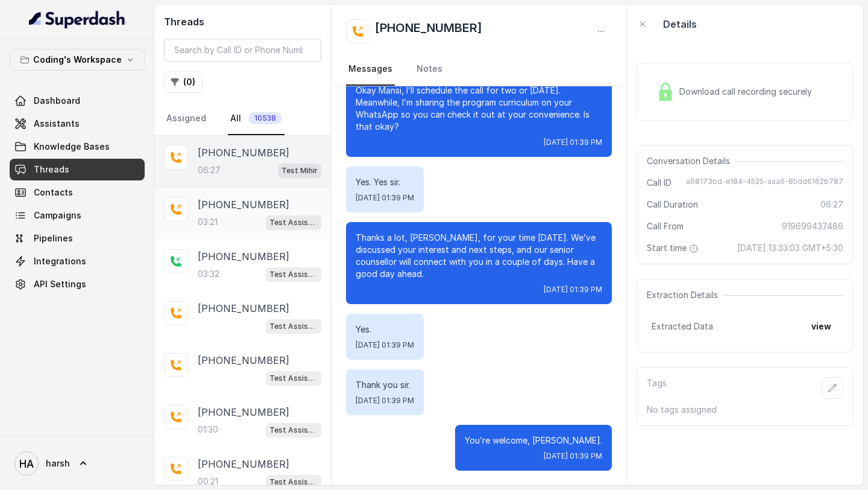  What do you see at coordinates (666, 92) in the screenshot?
I see `img: Lock Icon` at bounding box center [666, 92].